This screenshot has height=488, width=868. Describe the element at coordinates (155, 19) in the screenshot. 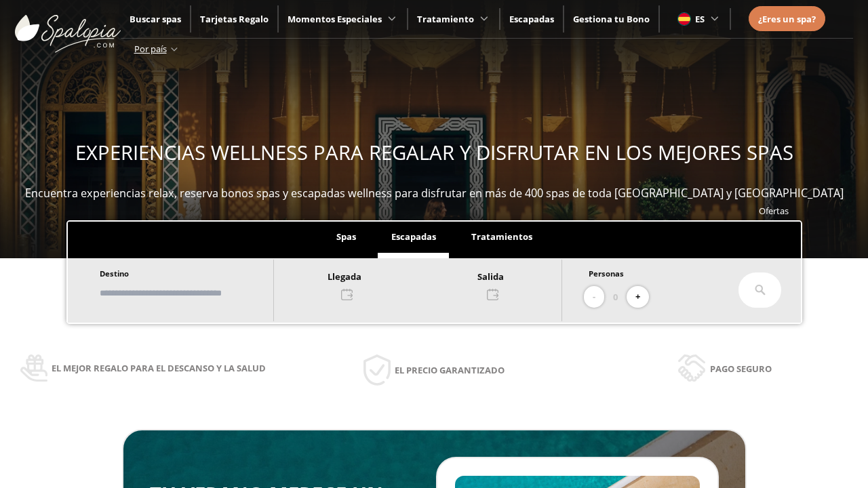

I see `a: Buscar spas` at that location.